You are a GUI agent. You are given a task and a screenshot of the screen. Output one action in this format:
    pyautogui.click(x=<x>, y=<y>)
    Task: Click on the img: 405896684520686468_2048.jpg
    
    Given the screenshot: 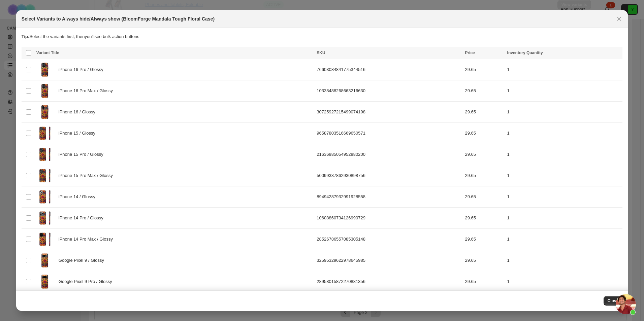 What is the action you would take?
    pyautogui.click(x=45, y=155)
    